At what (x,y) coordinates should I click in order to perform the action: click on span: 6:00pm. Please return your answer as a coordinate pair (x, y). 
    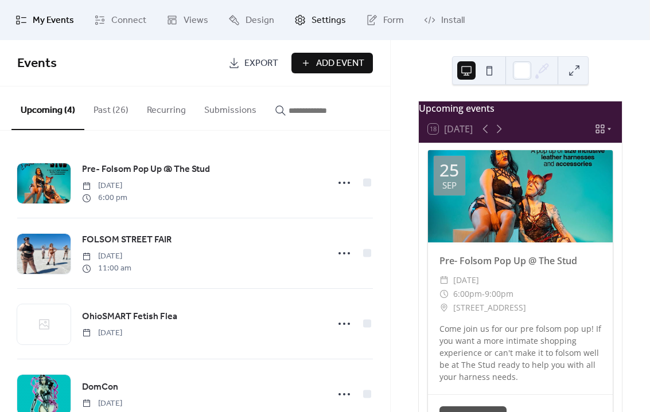
    Looking at the image, I should click on (467, 294).